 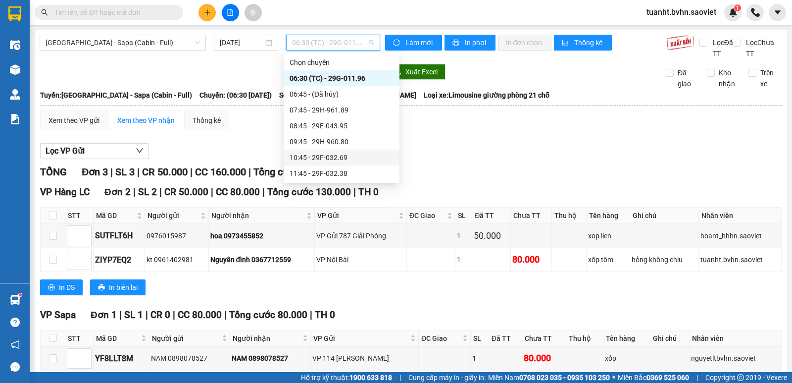 I want to click on span: bar-chart, so click(x=566, y=43).